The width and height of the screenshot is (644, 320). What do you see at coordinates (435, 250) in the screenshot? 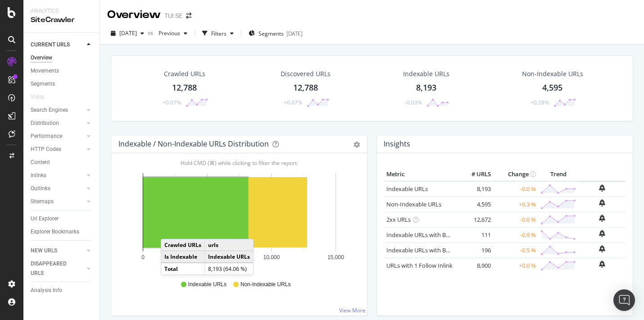
I see `a: Indexable URLs with Bad Description` at bounding box center [435, 250].